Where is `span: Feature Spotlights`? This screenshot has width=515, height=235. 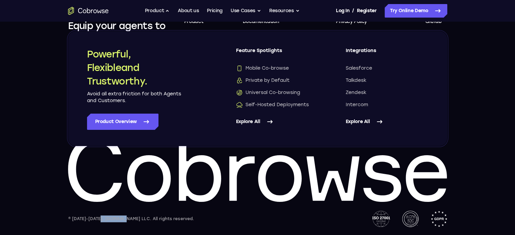 span: Feature Spotlights is located at coordinates (277, 53).